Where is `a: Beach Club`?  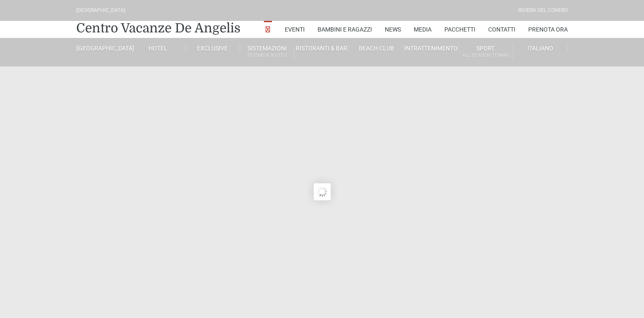 a: Beach Club is located at coordinates (376, 48).